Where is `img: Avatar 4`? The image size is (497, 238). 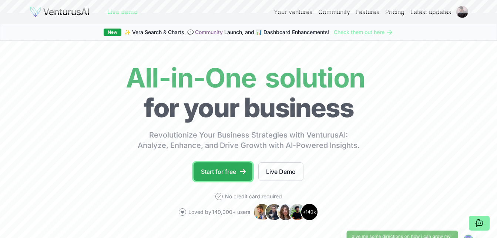
img: Avatar 4 is located at coordinates (298, 212).